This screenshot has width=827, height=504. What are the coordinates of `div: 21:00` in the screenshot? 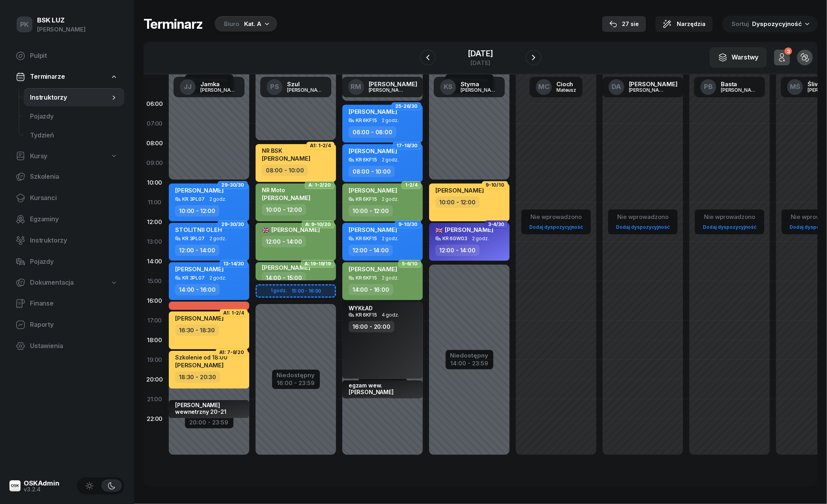 It's located at (154, 400).